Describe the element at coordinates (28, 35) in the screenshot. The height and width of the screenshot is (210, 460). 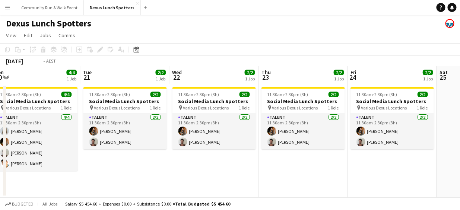
I see `span: Edit` at that location.